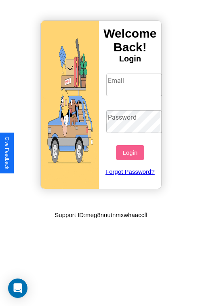 Image resolution: width=202 pixels, height=306 pixels. Describe the element at coordinates (18, 288) in the screenshot. I see `div: Open Intercom Messenger` at that location.